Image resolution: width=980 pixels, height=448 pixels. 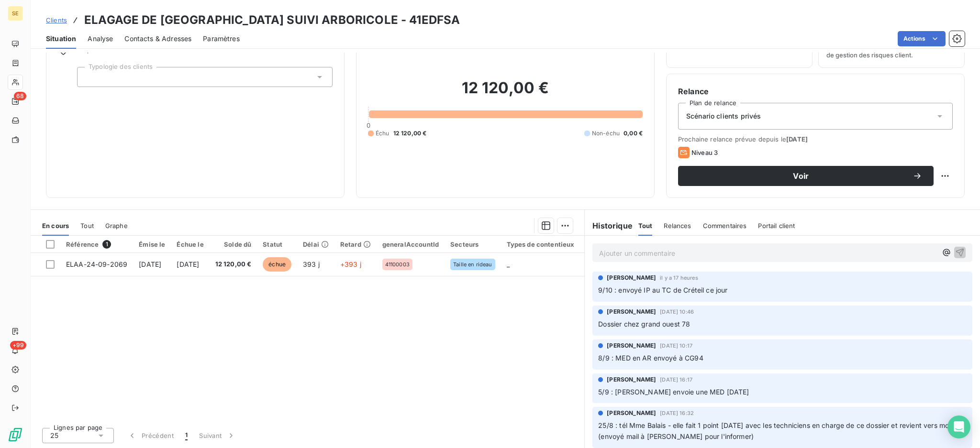 I want to click on div: Statut, so click(x=277, y=244).